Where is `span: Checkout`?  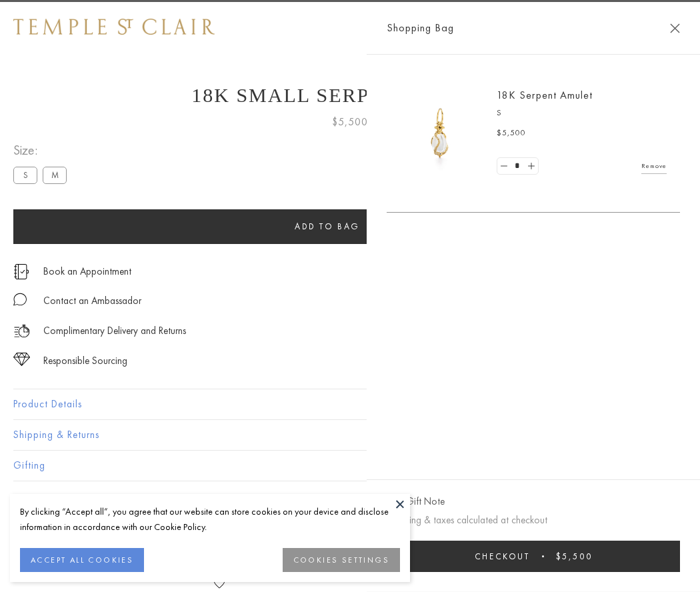
span: Checkout is located at coordinates (503, 555).